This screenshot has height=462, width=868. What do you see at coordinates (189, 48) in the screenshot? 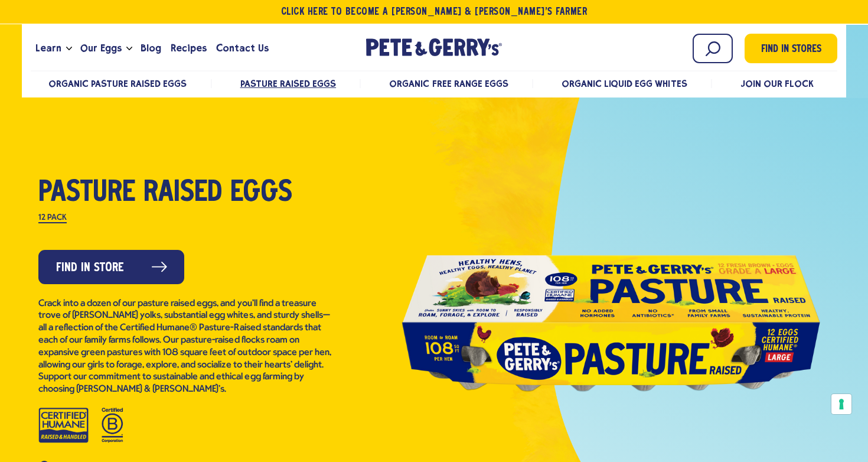
I see `a: Recipes` at bounding box center [189, 48].